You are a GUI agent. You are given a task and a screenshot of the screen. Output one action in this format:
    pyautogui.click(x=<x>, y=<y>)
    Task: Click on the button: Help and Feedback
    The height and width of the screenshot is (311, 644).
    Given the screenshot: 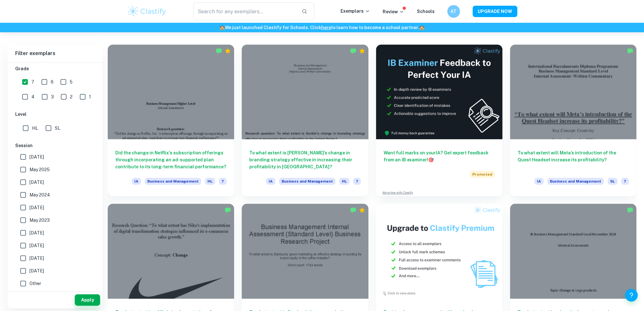 What is the action you would take?
    pyautogui.click(x=631, y=295)
    